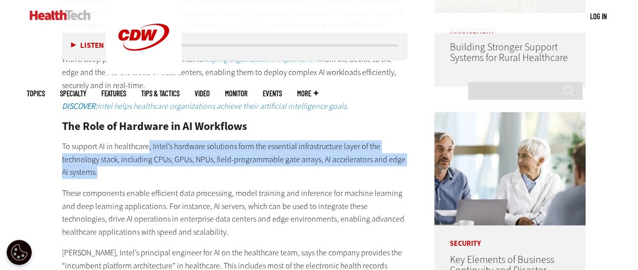 The height and width of the screenshot is (270, 638). What do you see at coordinates (19, 253) in the screenshot?
I see `div: Cookie Settings` at bounding box center [19, 253].